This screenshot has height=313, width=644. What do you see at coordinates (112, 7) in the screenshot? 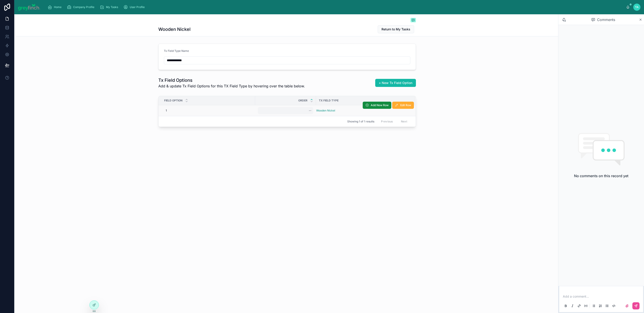
I see `span: My Tasks` at bounding box center [112, 7].